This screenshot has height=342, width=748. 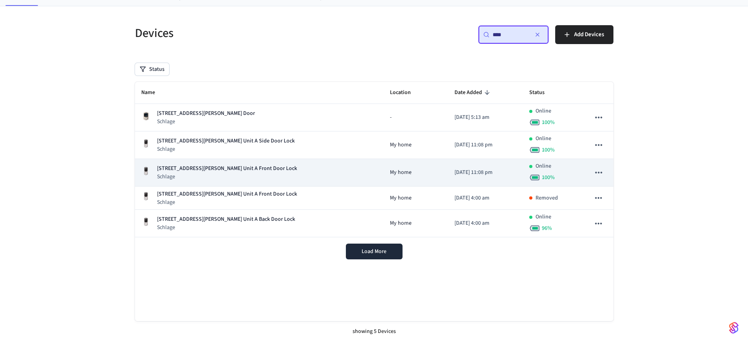 What do you see at coordinates (374, 252) in the screenshot?
I see `button: Load More` at bounding box center [374, 252].